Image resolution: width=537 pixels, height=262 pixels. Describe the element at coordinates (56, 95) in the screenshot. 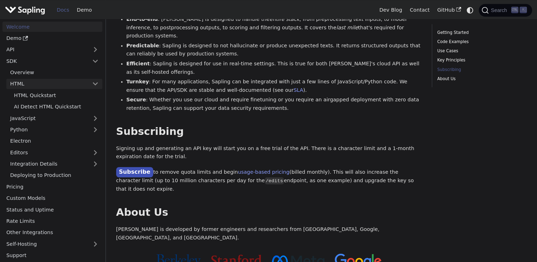

I see `a: HTML Quickstart` at that location.